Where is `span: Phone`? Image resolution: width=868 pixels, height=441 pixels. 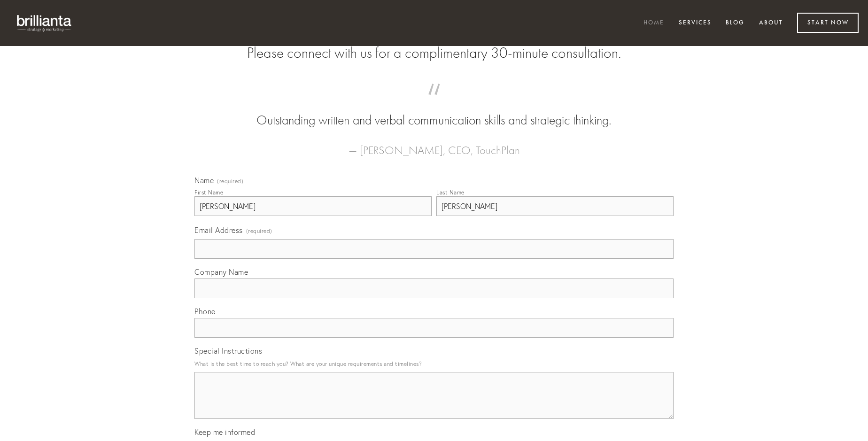 span: Phone is located at coordinates (205, 311).